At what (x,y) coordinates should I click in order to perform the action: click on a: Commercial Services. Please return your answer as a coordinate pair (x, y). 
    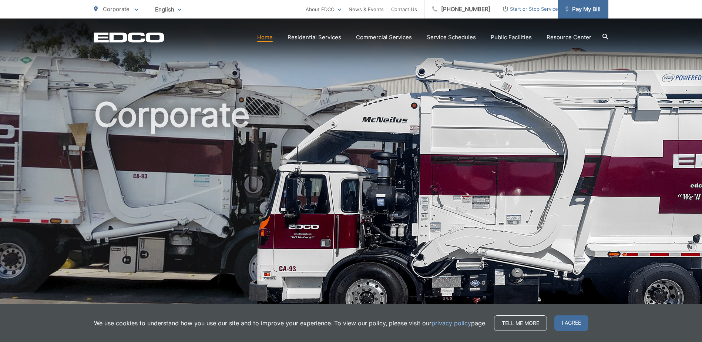
    Looking at the image, I should click on (384, 37).